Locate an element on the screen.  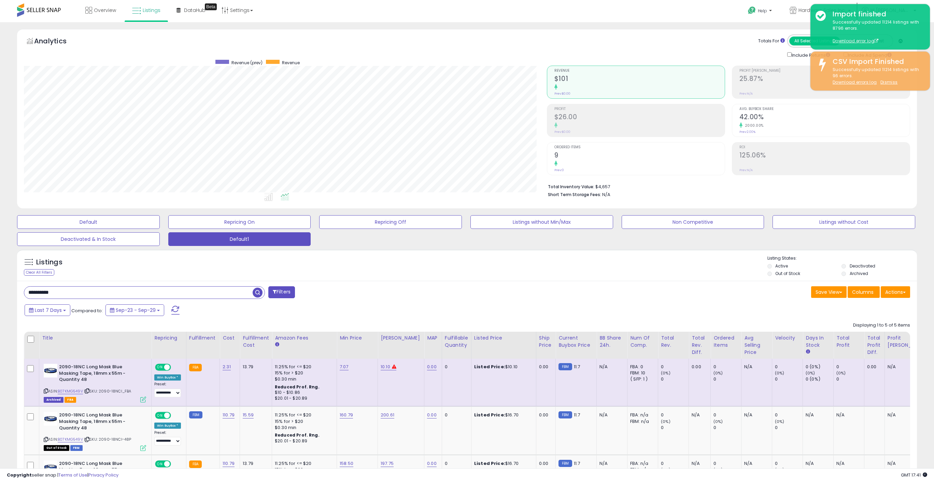
div: Repricing is located at coordinates (169, 338).